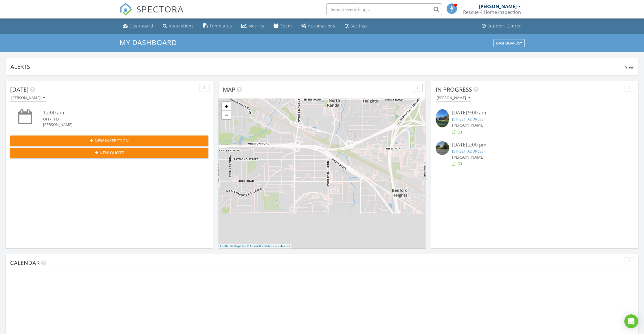 The width and height of the screenshot is (644, 334). What do you see at coordinates (217, 26) in the screenshot?
I see `a: Templates` at bounding box center [217, 26].